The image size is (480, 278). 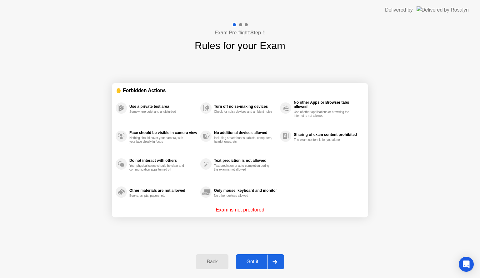 I want to click on div: Turn off noise-making devices, so click(x=245, y=107).